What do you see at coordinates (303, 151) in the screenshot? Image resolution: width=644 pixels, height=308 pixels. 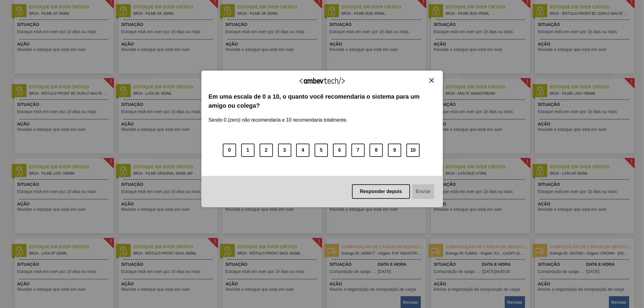 I see `button: 4` at bounding box center [303, 151].